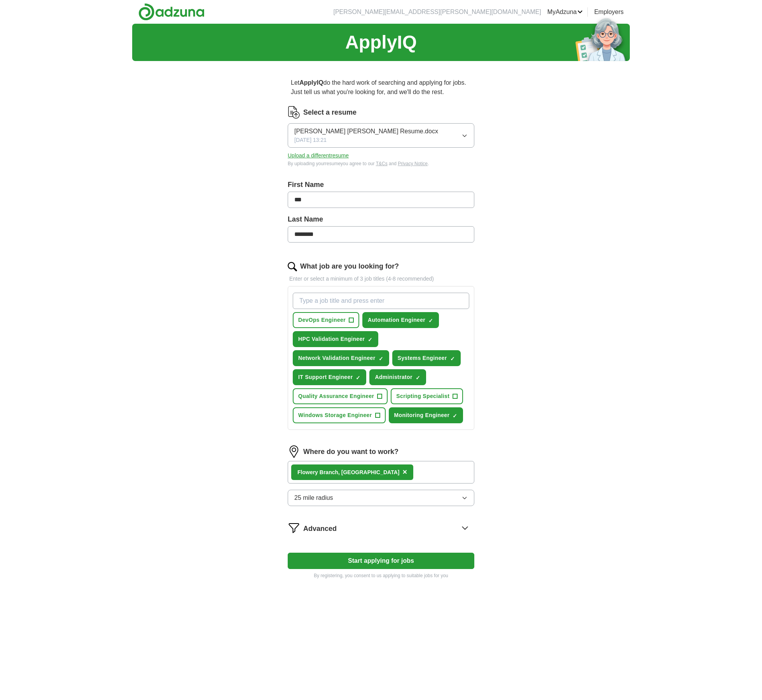 This screenshot has width=762, height=700. Describe the element at coordinates (335, 339) in the screenshot. I see `button: HPC Validation Engineer✓` at that location.